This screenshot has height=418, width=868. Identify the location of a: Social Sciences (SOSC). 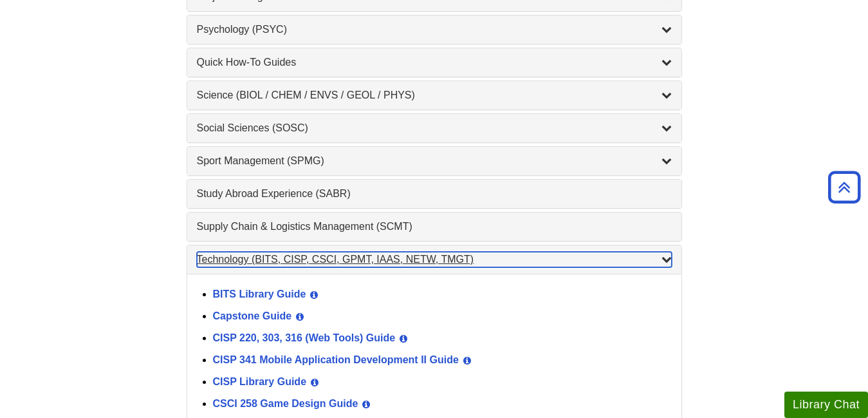
(434, 128).